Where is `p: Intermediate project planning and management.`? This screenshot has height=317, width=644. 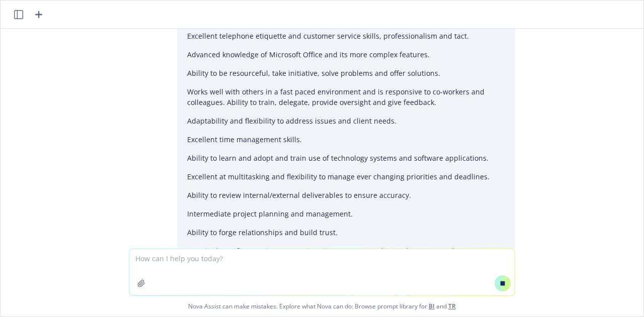 p: Intermediate project planning and management. is located at coordinates (346, 214).